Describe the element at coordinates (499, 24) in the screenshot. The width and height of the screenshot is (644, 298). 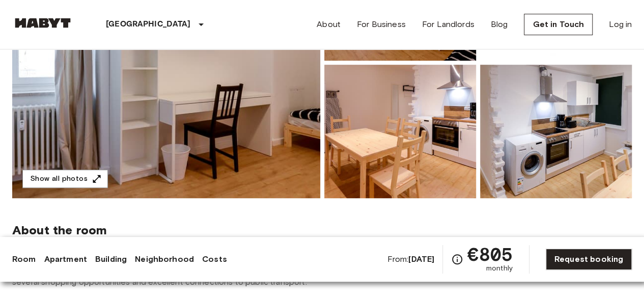
I see `a: Blog` at that location.